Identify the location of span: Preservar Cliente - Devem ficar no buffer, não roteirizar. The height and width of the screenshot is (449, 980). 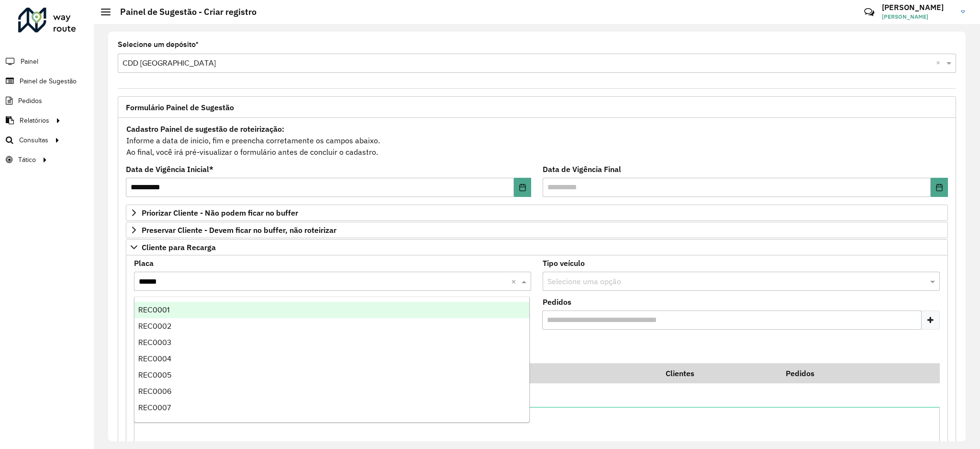
(239, 230).